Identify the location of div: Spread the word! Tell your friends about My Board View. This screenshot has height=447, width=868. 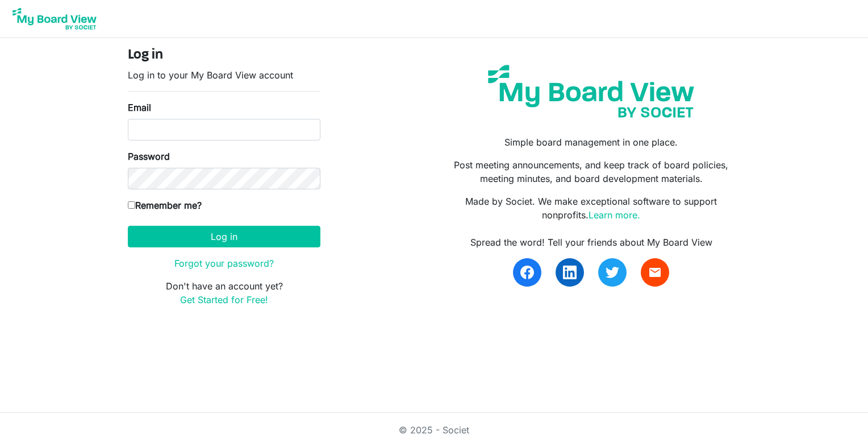
(591, 242).